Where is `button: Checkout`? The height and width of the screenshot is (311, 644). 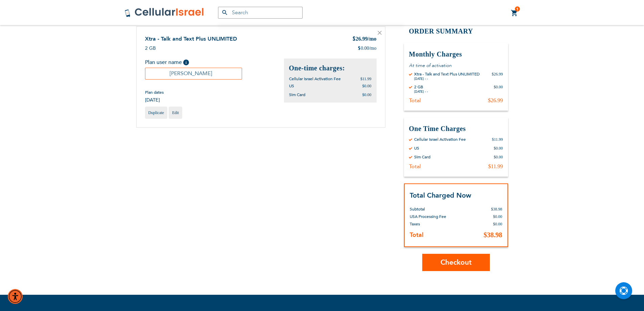
button: Checkout is located at coordinates (456, 262).